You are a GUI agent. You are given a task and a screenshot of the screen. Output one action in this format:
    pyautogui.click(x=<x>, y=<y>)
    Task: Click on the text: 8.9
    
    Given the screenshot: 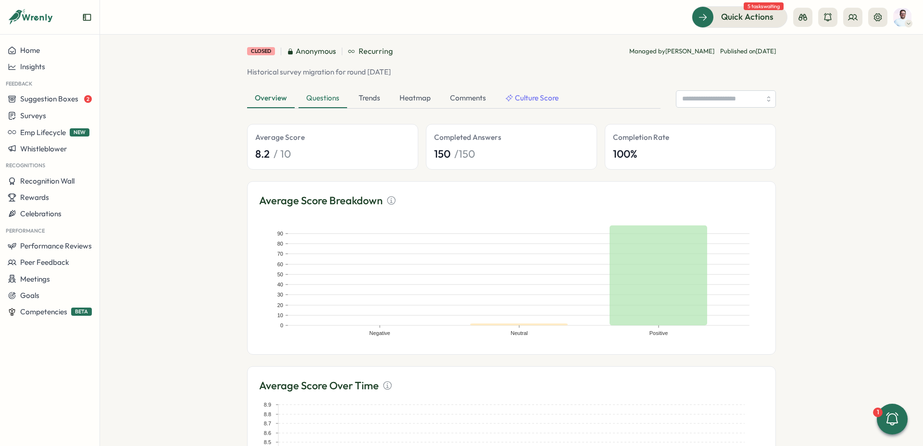 What is the action you would take?
    pyautogui.click(x=267, y=405)
    